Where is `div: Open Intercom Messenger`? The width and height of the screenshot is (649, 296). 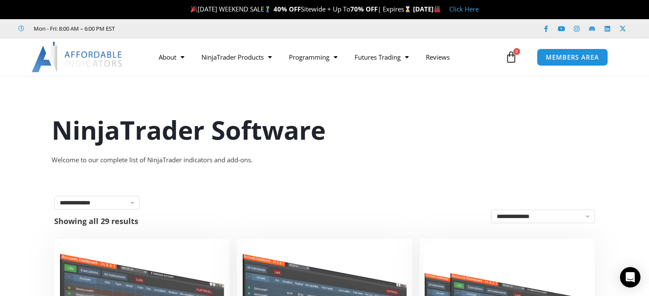 div: Open Intercom Messenger is located at coordinates (630, 278).